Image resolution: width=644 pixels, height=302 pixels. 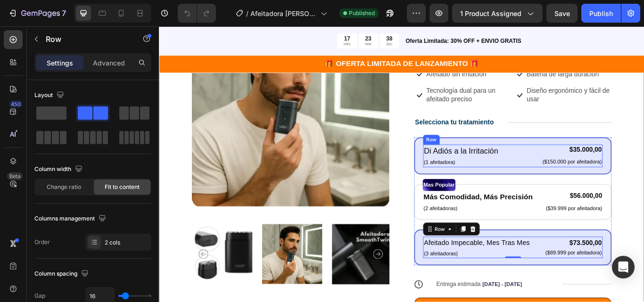 I want to click on div: Open Intercom Messenger, so click(x=623, y=267).